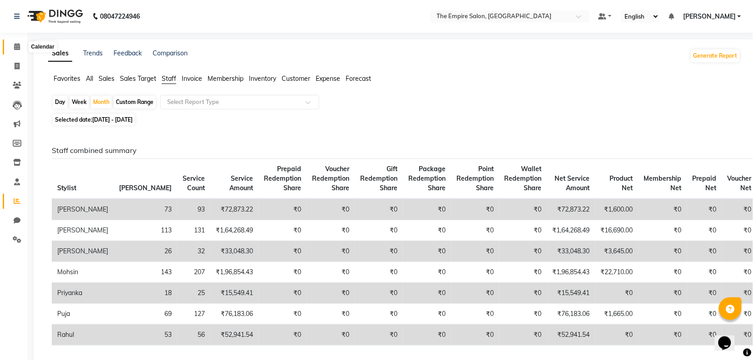 The width and height of the screenshot is (753, 360). What do you see at coordinates (193, 209) in the screenshot?
I see `td: 93` at bounding box center [193, 209].